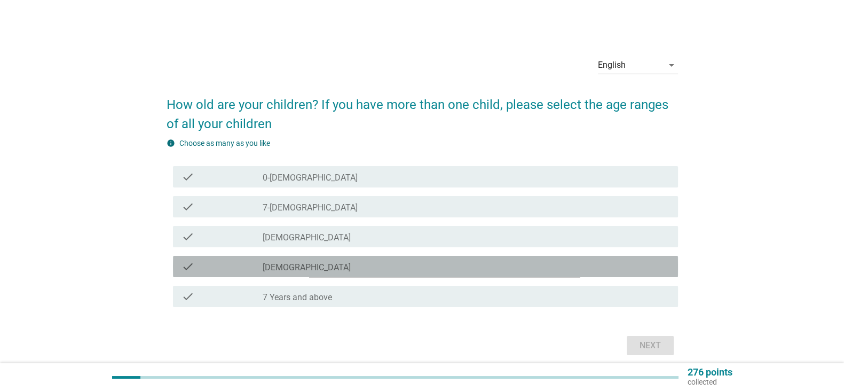 The height and width of the screenshot is (391, 844). I want to click on label: Choose as many as you like, so click(225, 143).